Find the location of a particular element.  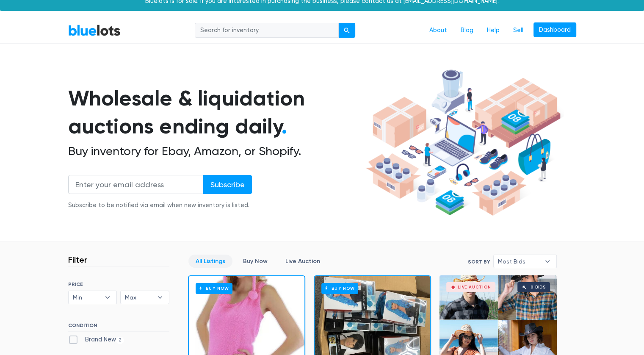

label: Brand New is located at coordinates (96, 340).